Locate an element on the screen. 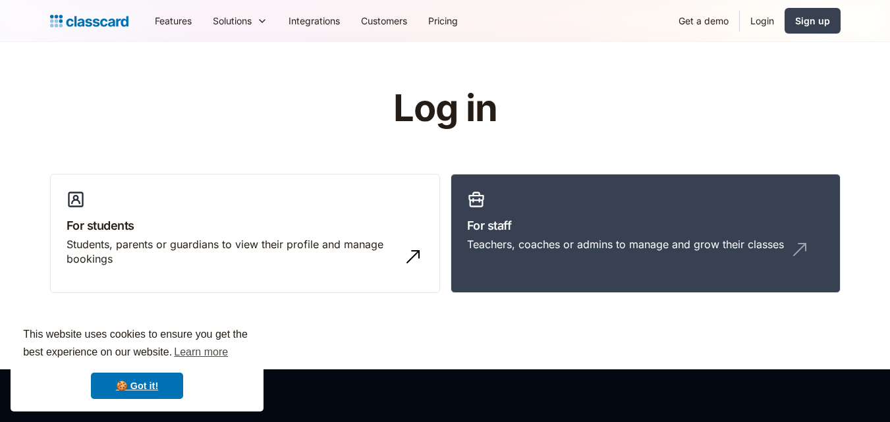 Image resolution: width=890 pixels, height=422 pixels. a: dismiss cookie message is located at coordinates (137, 386).